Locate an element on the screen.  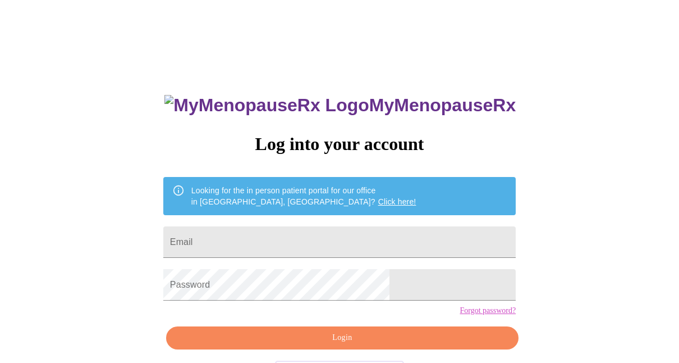
h3: Log into your account is located at coordinates (340, 144).